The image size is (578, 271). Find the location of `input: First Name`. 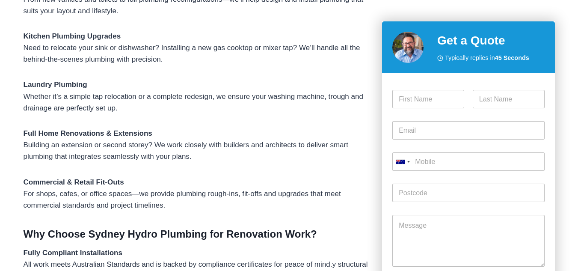

input: First Name is located at coordinates (428, 99).